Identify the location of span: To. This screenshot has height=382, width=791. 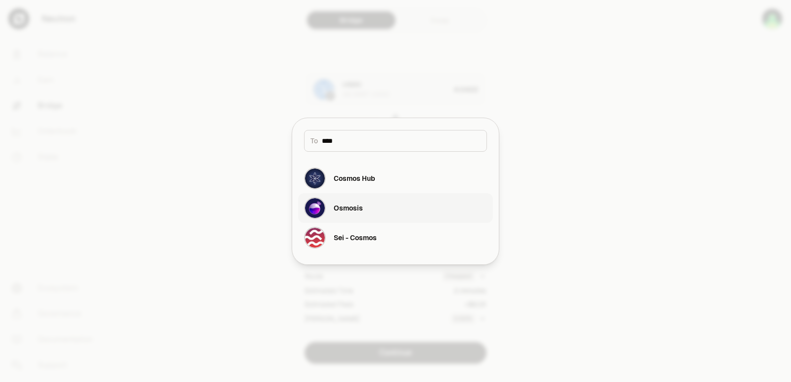
(314, 141).